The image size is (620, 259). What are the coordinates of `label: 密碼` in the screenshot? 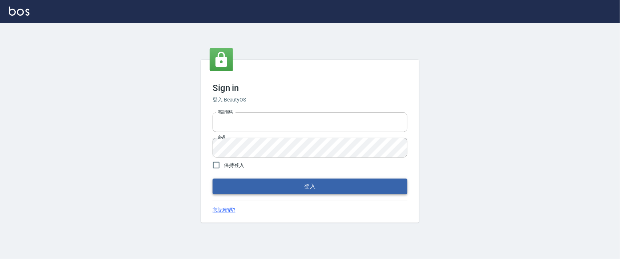 It's located at (221, 137).